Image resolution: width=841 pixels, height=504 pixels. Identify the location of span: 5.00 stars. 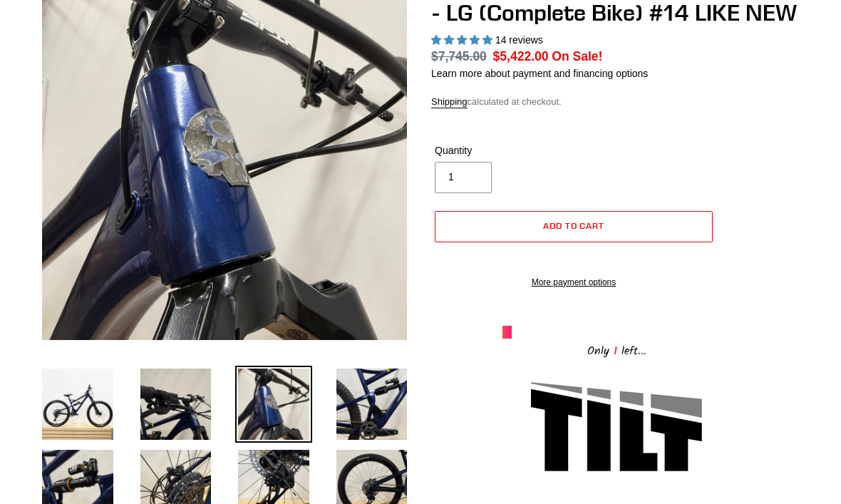
(463, 40).